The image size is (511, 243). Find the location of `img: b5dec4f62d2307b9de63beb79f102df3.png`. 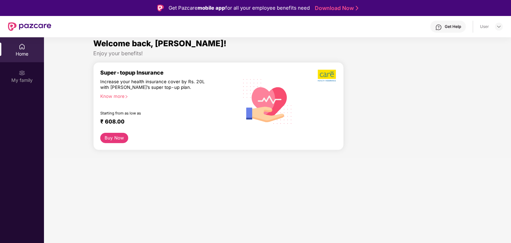

img: b5dec4f62d2307b9de63beb79f102df3.png is located at coordinates (327, 76).